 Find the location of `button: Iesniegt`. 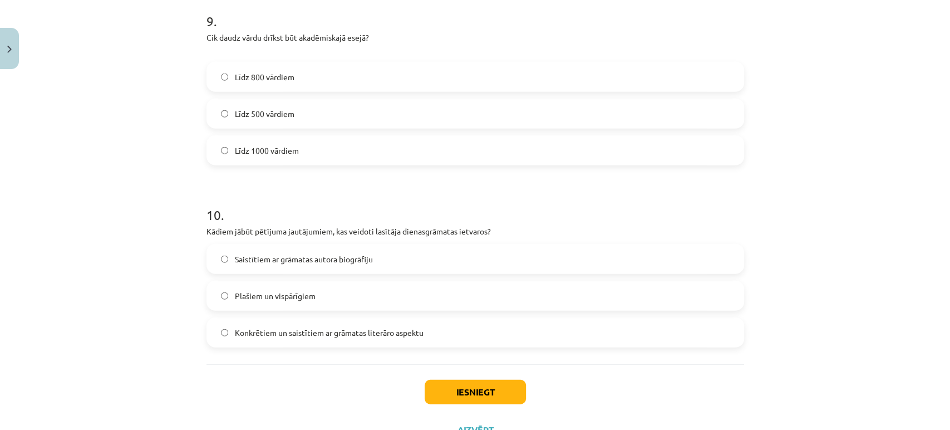

button: Iesniegt is located at coordinates (476, 392).